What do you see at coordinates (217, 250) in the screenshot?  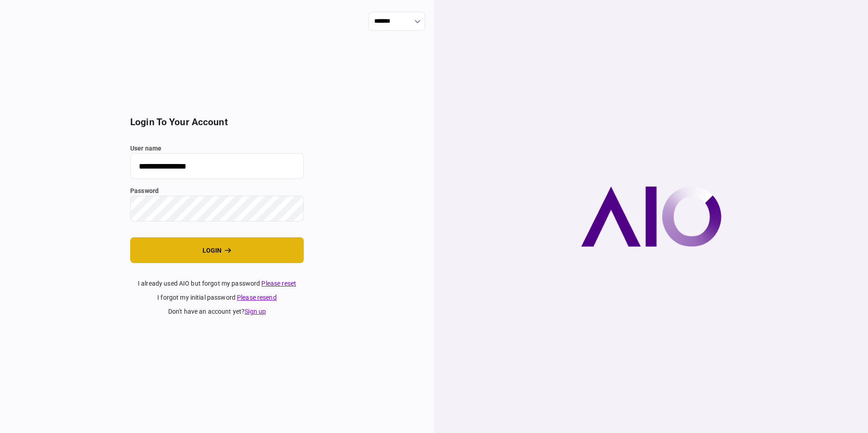 I see `button: login` at bounding box center [217, 250].